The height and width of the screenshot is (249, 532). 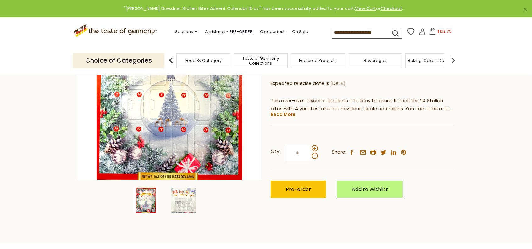 What do you see at coordinates (440, 32) in the screenshot?
I see `button: $152.75` at bounding box center [440, 32].